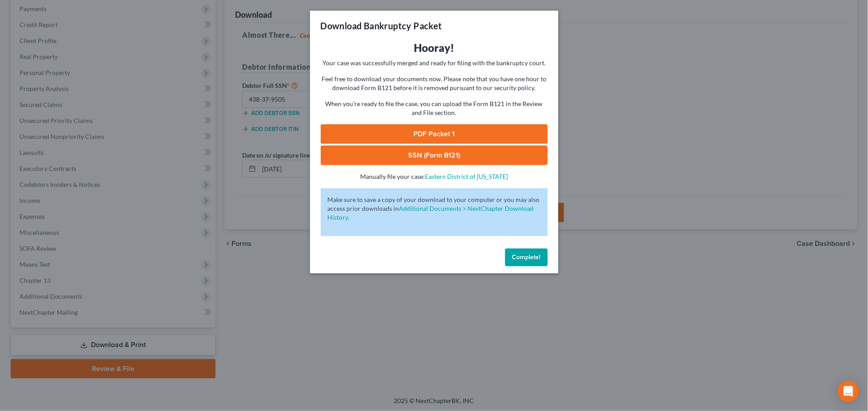  Describe the element at coordinates (434, 83) in the screenshot. I see `p: Feel free to download your documents now. Please note that you have one hour to download Form B12...` at that location.